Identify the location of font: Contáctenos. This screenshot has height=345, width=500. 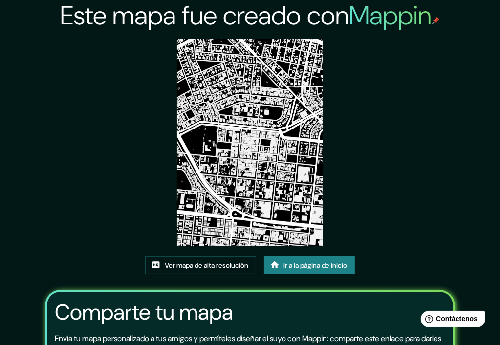
(43, 12).